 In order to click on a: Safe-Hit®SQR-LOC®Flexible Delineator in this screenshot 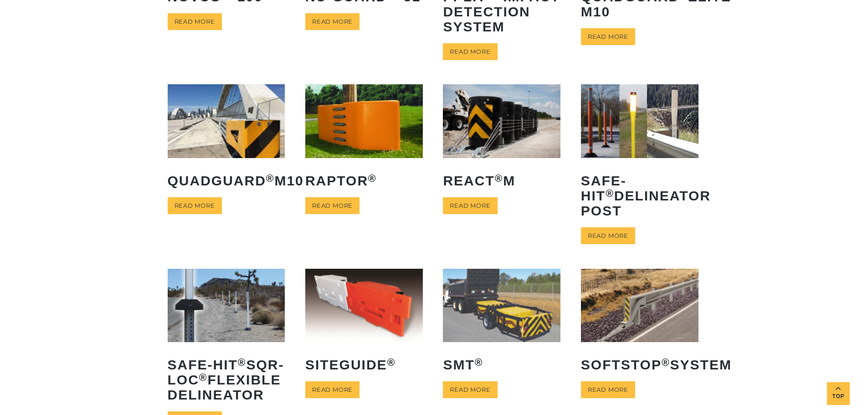, I will do `click(226, 338)`.